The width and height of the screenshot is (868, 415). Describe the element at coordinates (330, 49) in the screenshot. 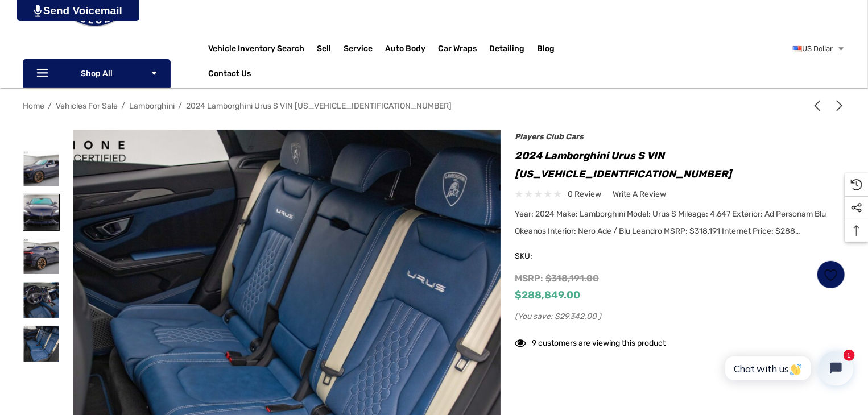

I see `a: Sell` at that location.